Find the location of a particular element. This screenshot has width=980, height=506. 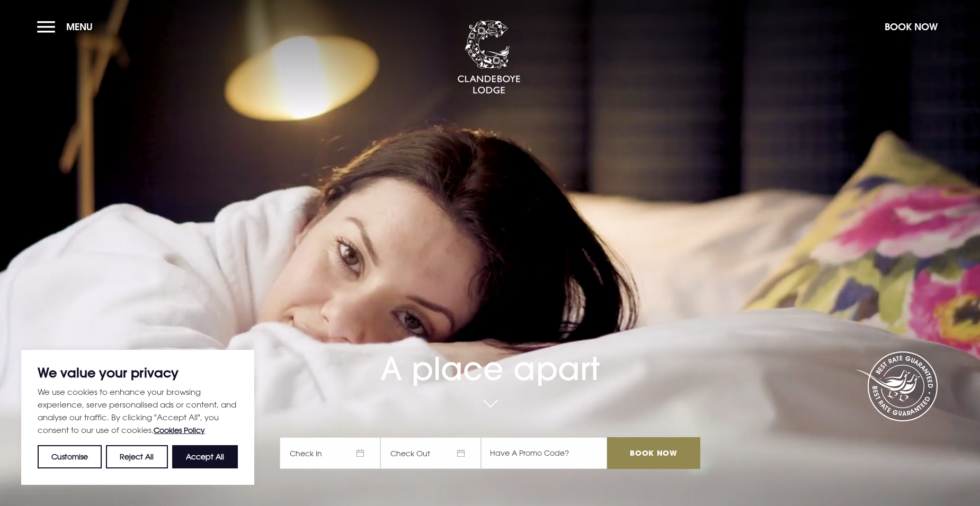

span: Check Out is located at coordinates (431, 453).